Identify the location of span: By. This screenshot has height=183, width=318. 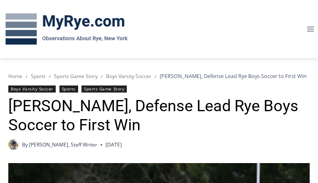
(25, 145).